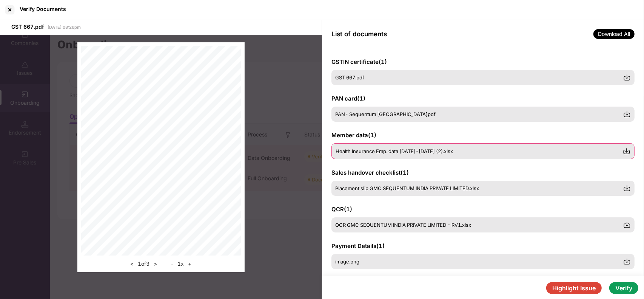 The image size is (644, 299). Describe the element at coordinates (347, 261) in the screenshot. I see `span: image.png` at that location.